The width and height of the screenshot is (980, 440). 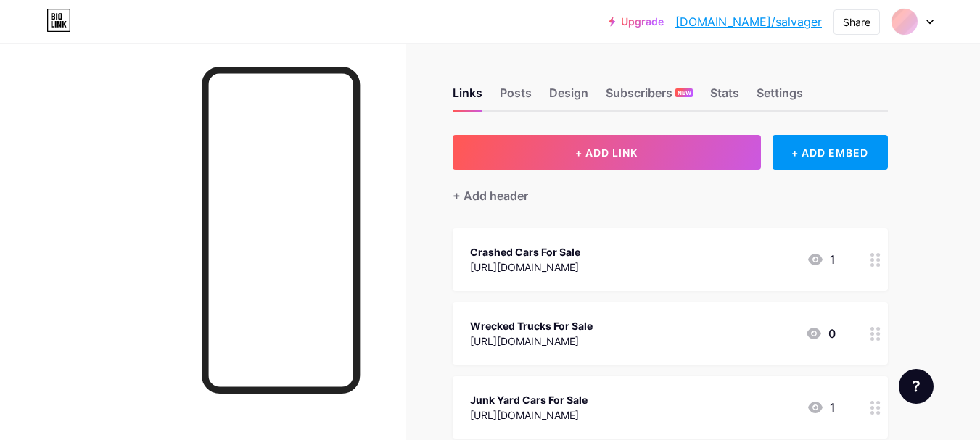 What do you see at coordinates (780, 98) in the screenshot?
I see `div: Settings` at bounding box center [780, 98].